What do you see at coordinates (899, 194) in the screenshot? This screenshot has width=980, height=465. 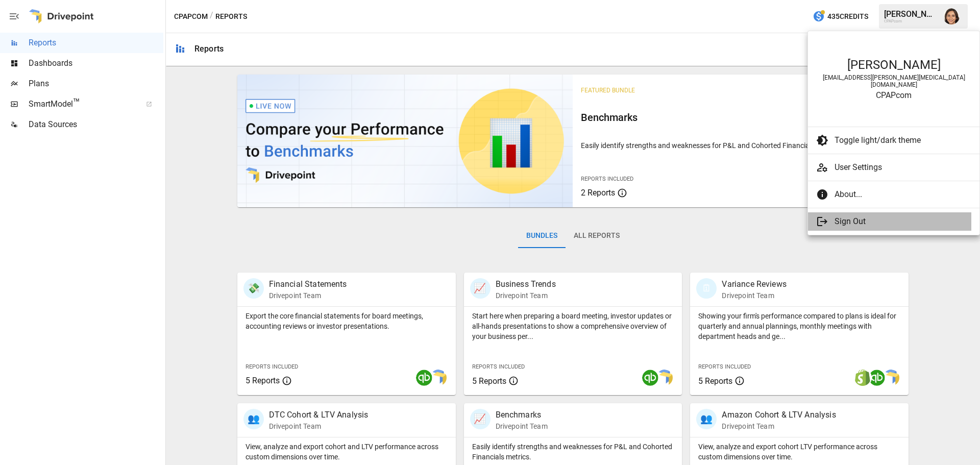 I see `span: About...` at bounding box center [899, 194].